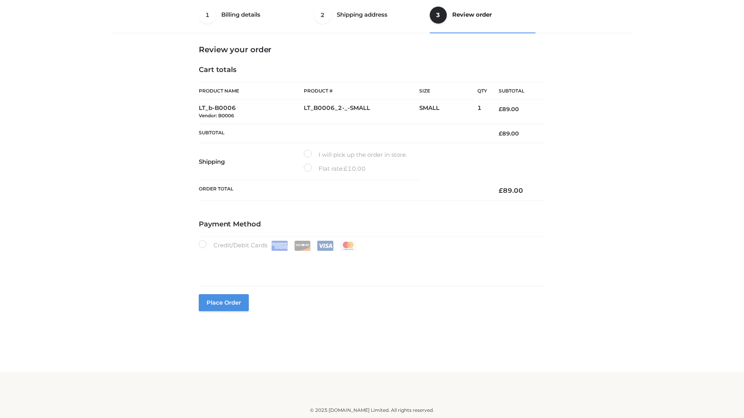  What do you see at coordinates (325, 246) in the screenshot?
I see `img: Visa` at bounding box center [325, 246].